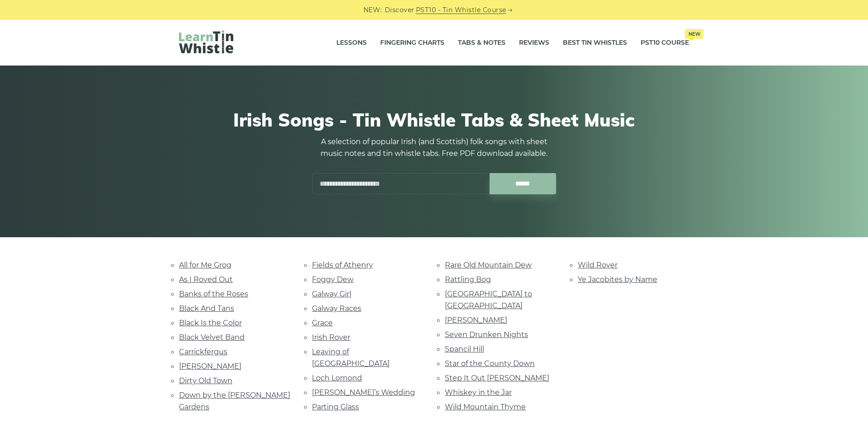 This screenshot has height=427, width=868. Describe the element at coordinates (478, 392) in the screenshot. I see `a: Whiskey in the Jar` at that location.